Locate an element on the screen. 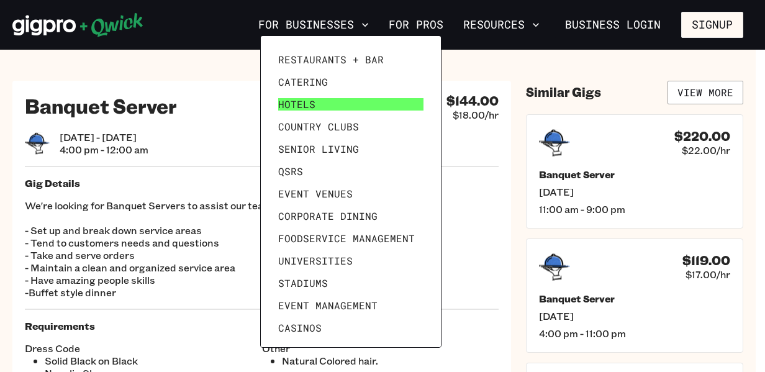 This screenshot has width=765, height=372. span: Catering is located at coordinates (303, 82).